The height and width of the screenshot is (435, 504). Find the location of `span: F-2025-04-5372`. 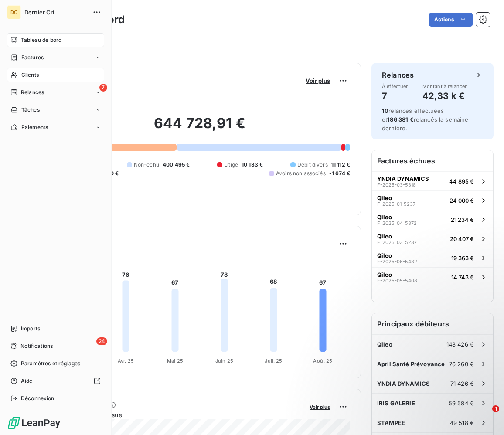

span: F-2025-04-5372 is located at coordinates (397, 223).